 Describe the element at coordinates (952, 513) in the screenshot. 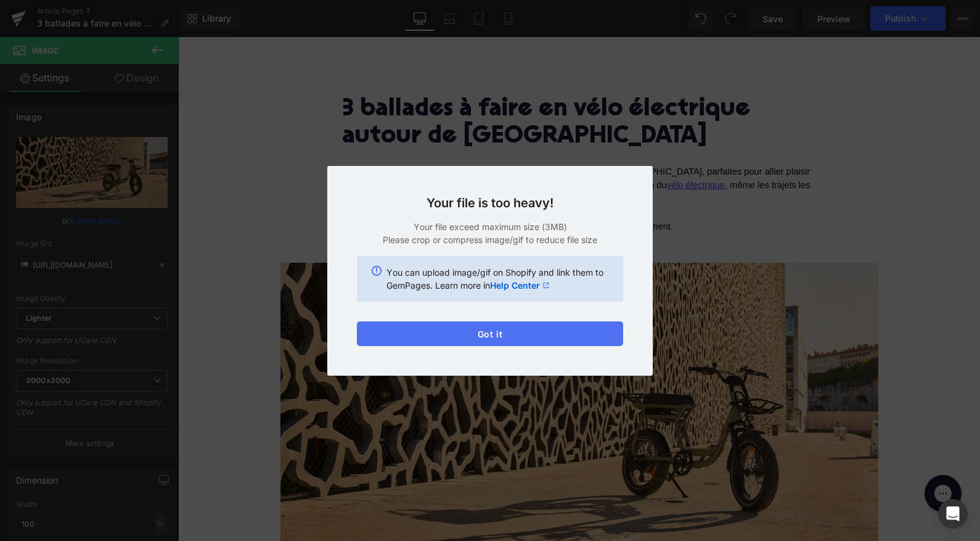

I see `div: Open Intercom Messenger` at that location.